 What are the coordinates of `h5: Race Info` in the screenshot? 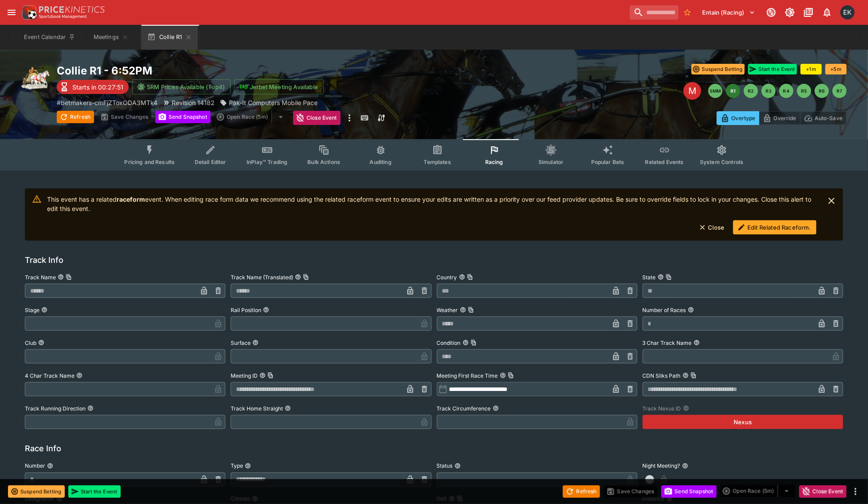 It's located at (43, 448).